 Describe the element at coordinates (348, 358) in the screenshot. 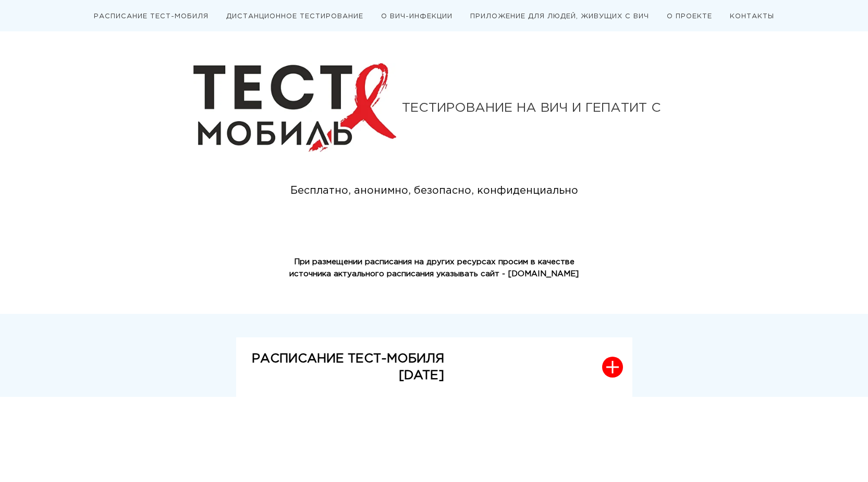

I see `strong: РАСПИСАНИЕ ТЕСТ-МОБИЛЯ` at that location.